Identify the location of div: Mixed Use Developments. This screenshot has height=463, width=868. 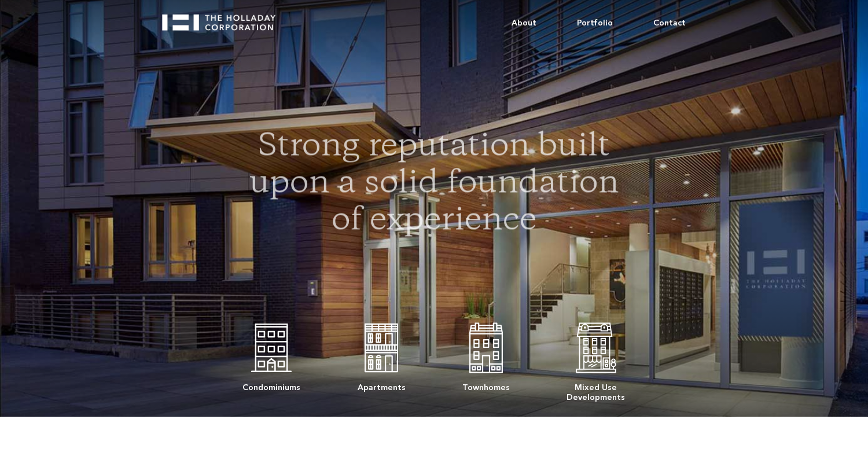
(596, 390).